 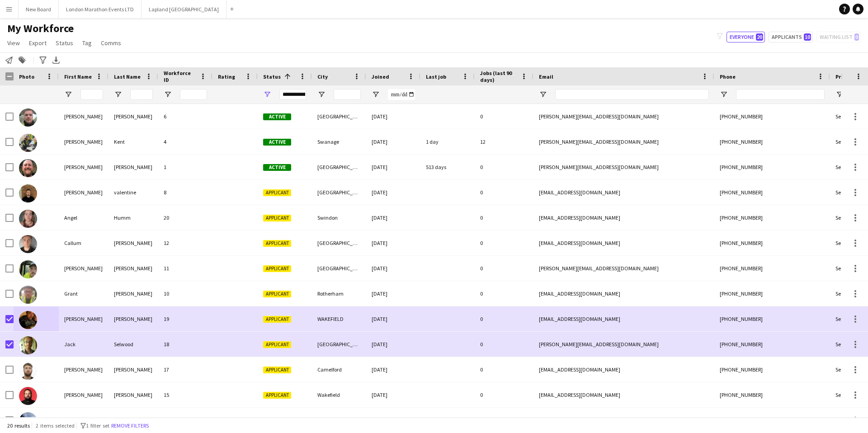 I want to click on span: Joined, so click(x=380, y=77).